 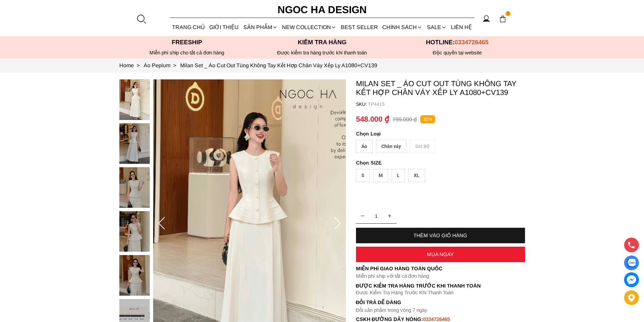 I want to click on img: Milan Set _ Áo Cut Out Tùng Không Tay Kết Hợp Chân Váy Xếp Ly A1080+CV139_mini_2, so click(x=135, y=188).